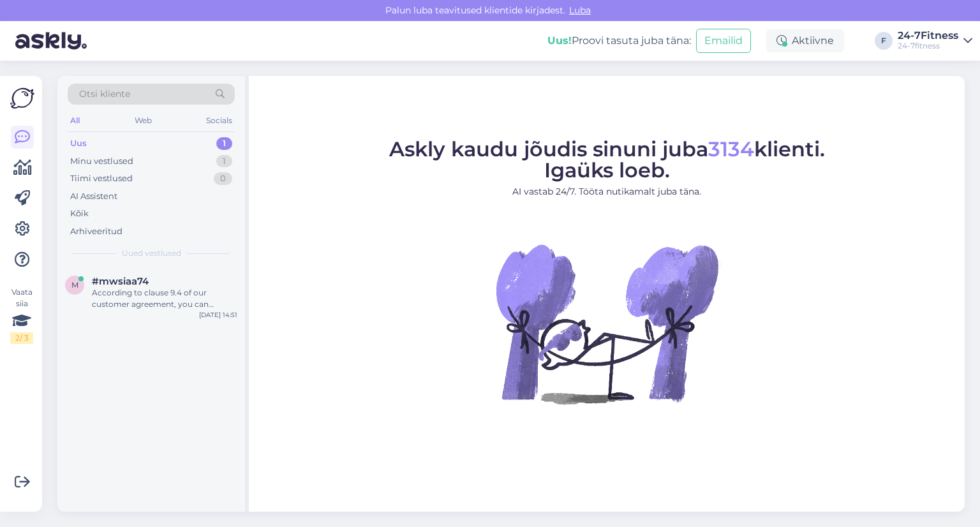 The width and height of the screenshot is (980, 527). I want to click on span: Askly kaudu jõudis sinuni juba klienti. Igaüks loeb., so click(607, 160).